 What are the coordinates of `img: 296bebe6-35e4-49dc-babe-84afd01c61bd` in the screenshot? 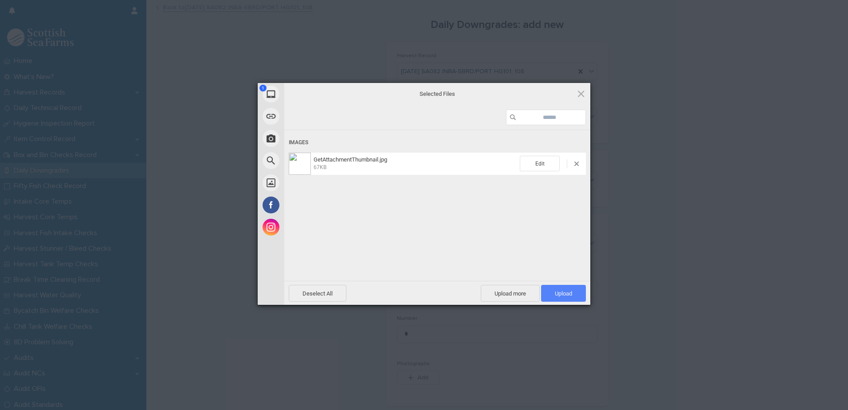 It's located at (300, 164).